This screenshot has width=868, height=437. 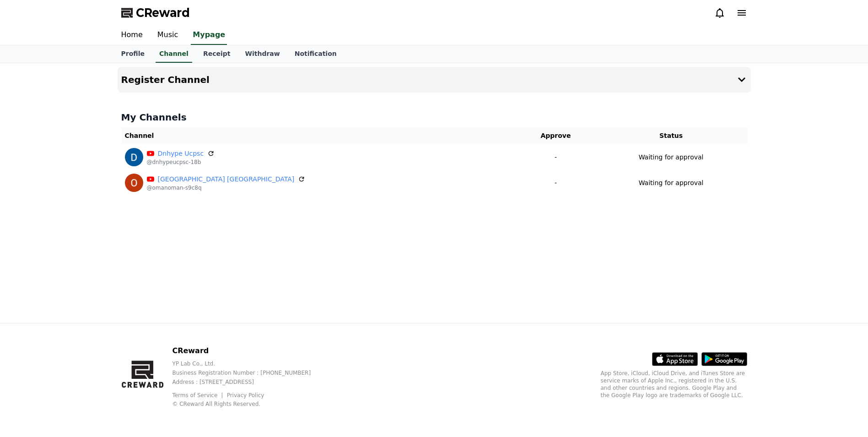 I want to click on th: Channel, so click(x=319, y=136).